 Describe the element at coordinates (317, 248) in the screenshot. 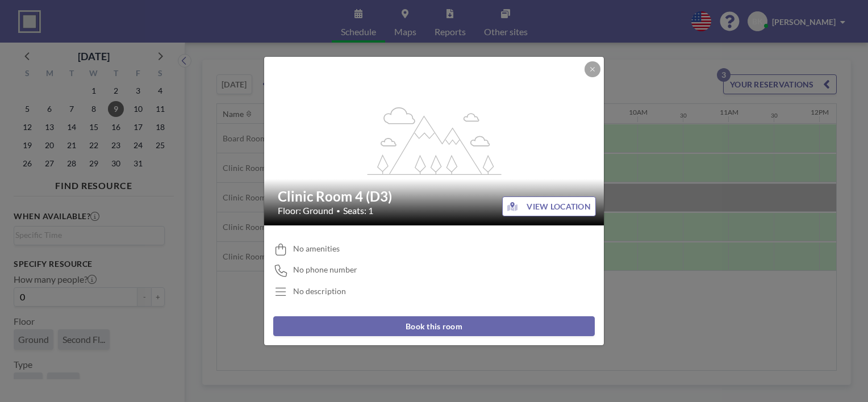

I see `span: No amenities` at that location.